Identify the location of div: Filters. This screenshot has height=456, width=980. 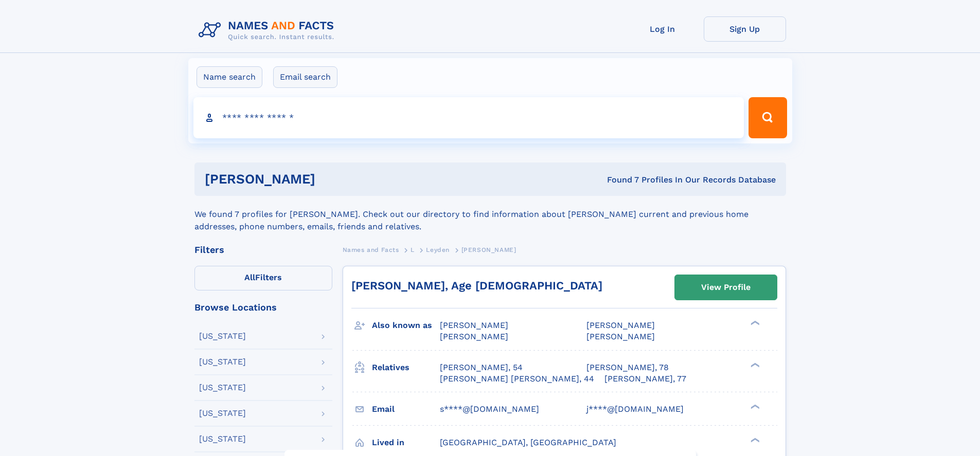
(264, 250).